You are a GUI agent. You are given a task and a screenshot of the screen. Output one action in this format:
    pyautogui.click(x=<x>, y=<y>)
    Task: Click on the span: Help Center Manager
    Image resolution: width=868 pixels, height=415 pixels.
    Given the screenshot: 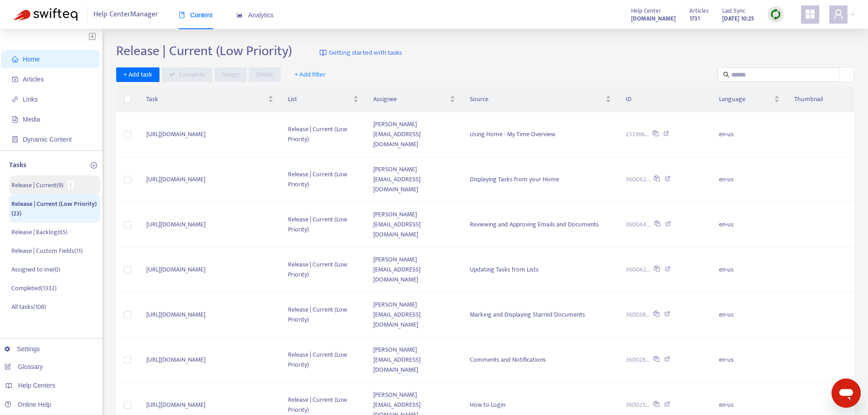 What is the action you would take?
    pyautogui.click(x=126, y=15)
    